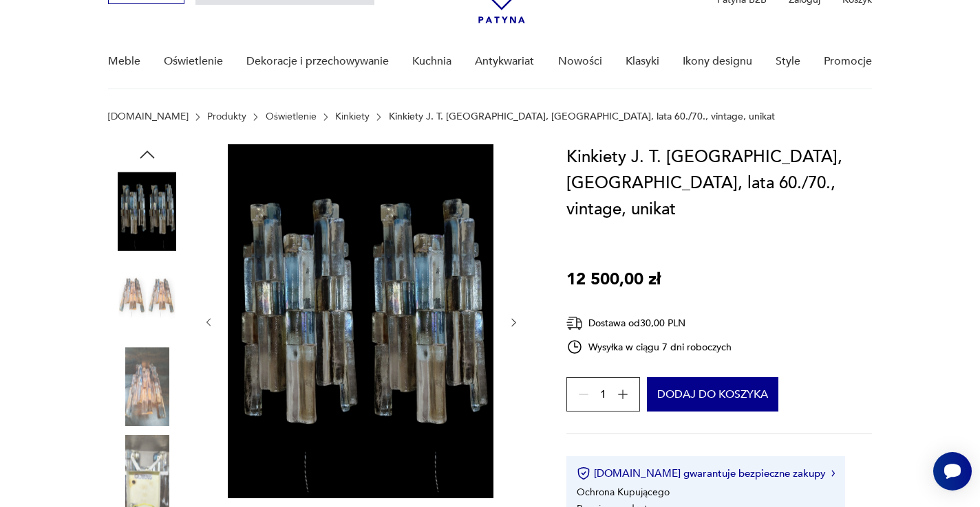  I want to click on a: Dekoracje i przechowywanie, so click(317, 61).